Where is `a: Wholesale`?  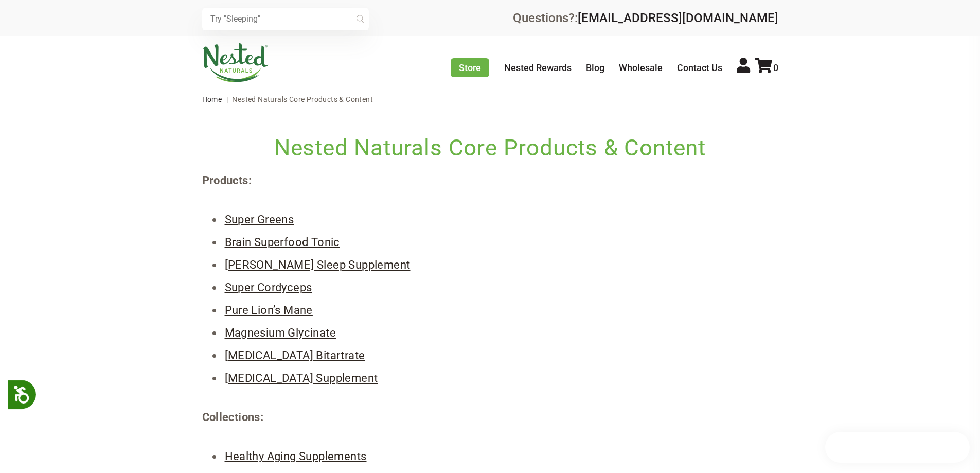 a: Wholesale is located at coordinates (640, 67).